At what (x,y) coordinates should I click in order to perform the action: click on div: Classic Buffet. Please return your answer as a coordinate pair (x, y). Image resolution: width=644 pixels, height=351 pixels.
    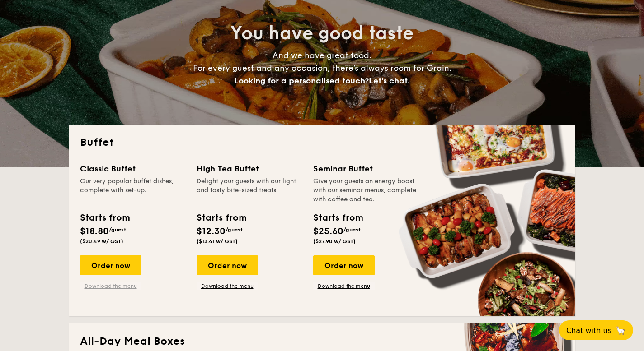
    Looking at the image, I should click on (133, 169).